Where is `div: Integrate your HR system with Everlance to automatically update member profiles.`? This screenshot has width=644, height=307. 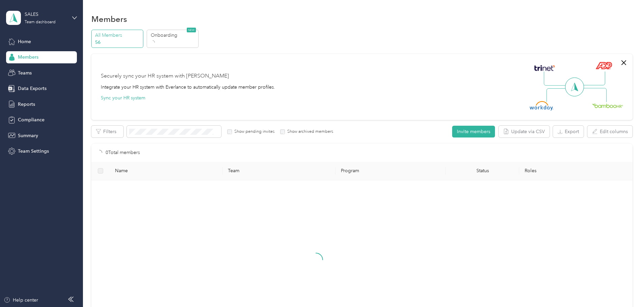 div: Integrate your HR system with Everlance to automatically update member profiles. is located at coordinates (188, 87).